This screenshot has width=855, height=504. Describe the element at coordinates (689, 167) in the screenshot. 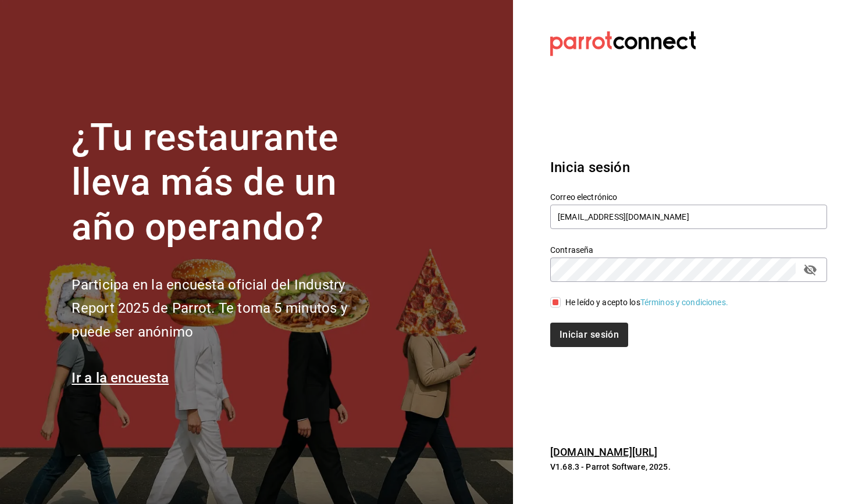

I see `h3: Inicia sesión` at that location.